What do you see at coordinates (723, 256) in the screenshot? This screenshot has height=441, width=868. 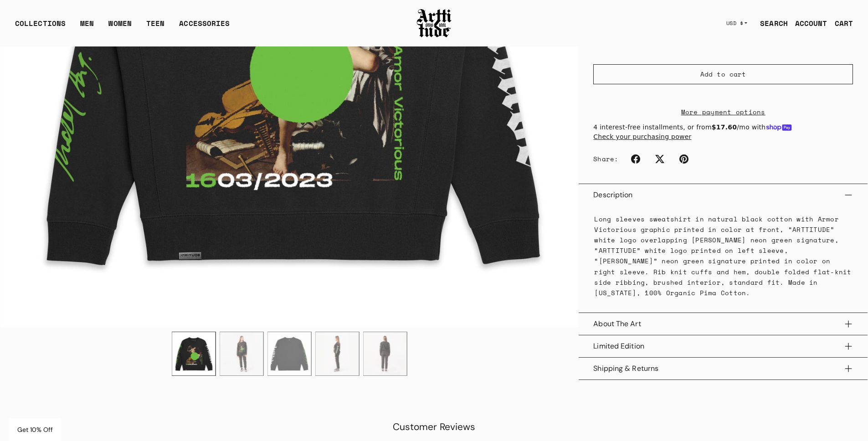 I see `p: Long sleeves sweatshirt in natural black cotton with Armor Victorious graphic printed in color at...` at bounding box center [723, 256].